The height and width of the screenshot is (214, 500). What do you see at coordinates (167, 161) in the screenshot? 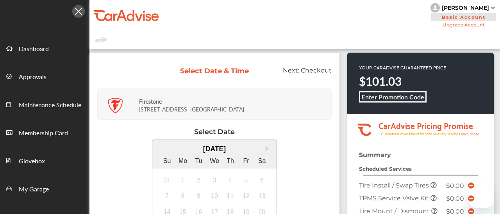
I see `div: Su` at bounding box center [167, 161].